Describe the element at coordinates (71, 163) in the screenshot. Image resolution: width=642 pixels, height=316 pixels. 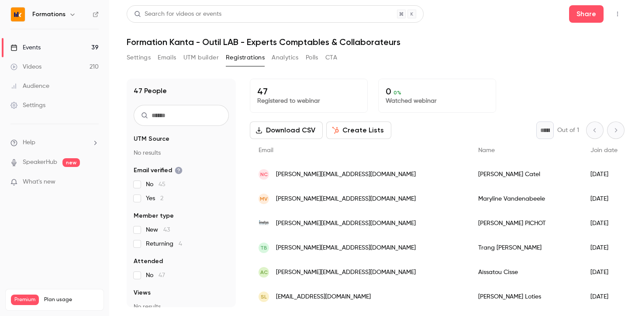
I see `span: new` at that location.